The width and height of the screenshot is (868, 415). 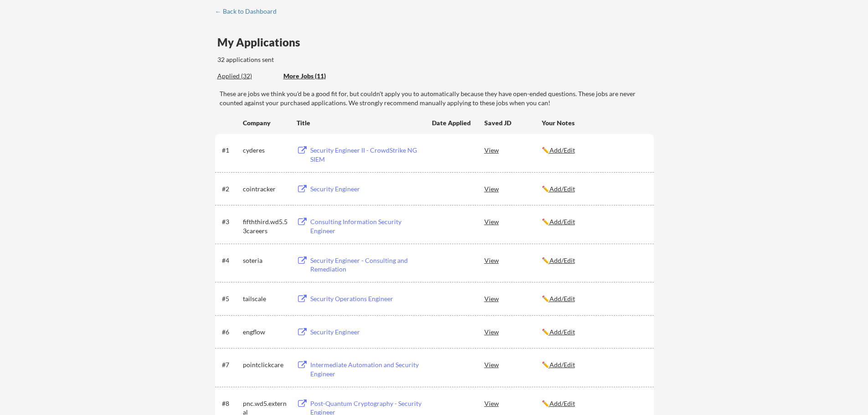 I want to click on div: Company, so click(x=265, y=123).